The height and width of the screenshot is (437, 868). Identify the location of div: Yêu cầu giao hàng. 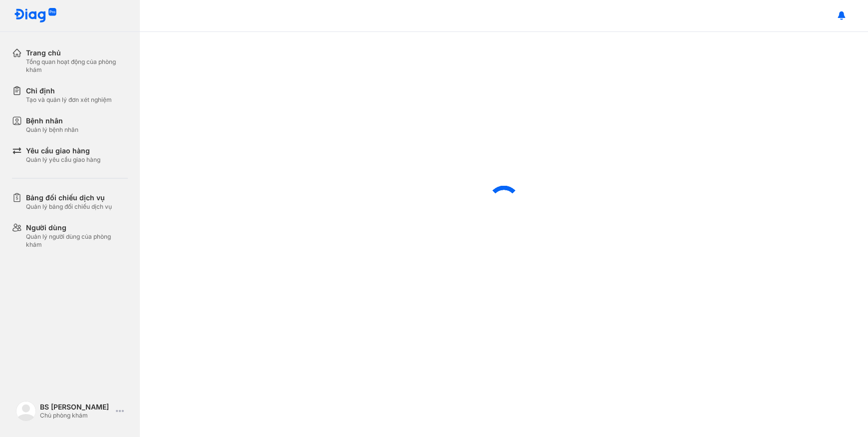
(63, 151).